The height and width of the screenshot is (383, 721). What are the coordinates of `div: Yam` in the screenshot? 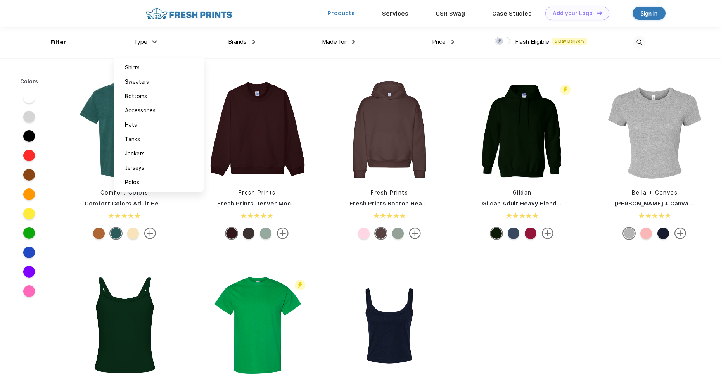 It's located at (99, 234).